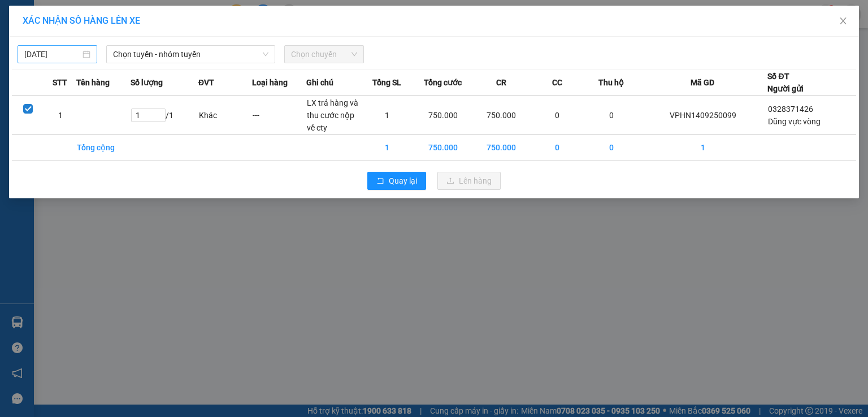  Describe the element at coordinates (502, 83) in the screenshot. I see `span: CR` at that location.